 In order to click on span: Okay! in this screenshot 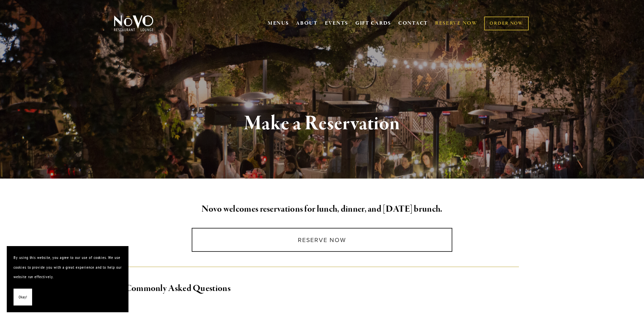, I will do `click(23, 297)`.